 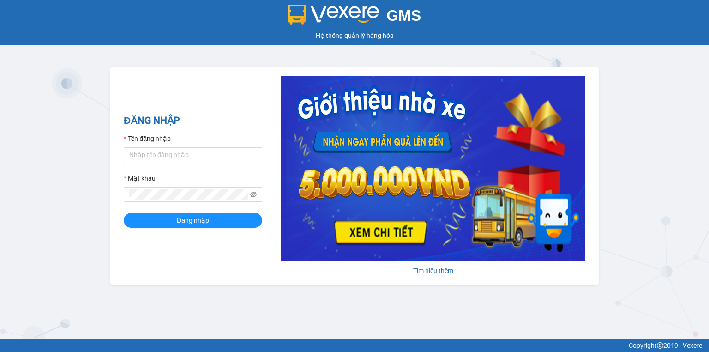 What do you see at coordinates (189, 194) in the screenshot?
I see `input: Mật khẩu` at bounding box center [189, 194].